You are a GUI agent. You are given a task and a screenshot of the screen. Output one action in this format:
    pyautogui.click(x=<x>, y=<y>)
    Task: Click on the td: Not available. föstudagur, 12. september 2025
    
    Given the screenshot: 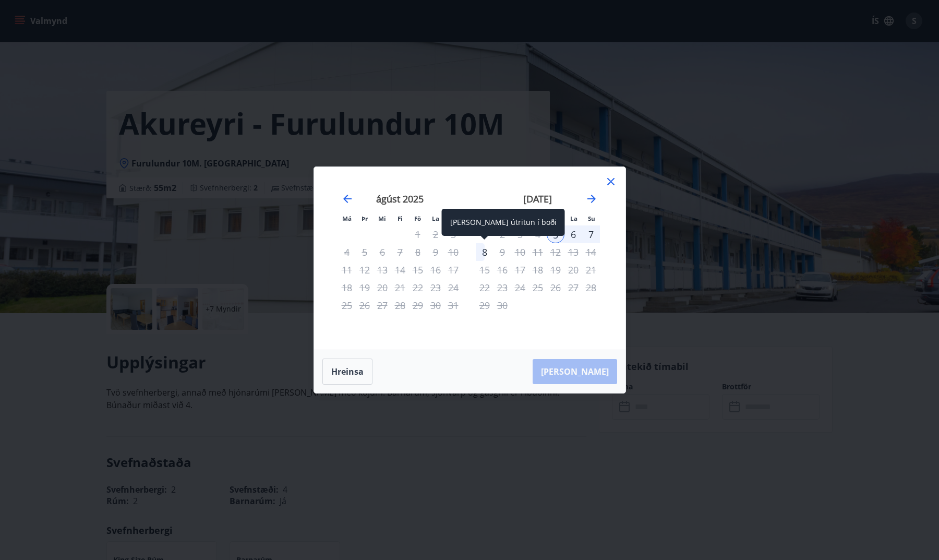 What is the action you would take?
    pyautogui.click(x=556, y=252)
    